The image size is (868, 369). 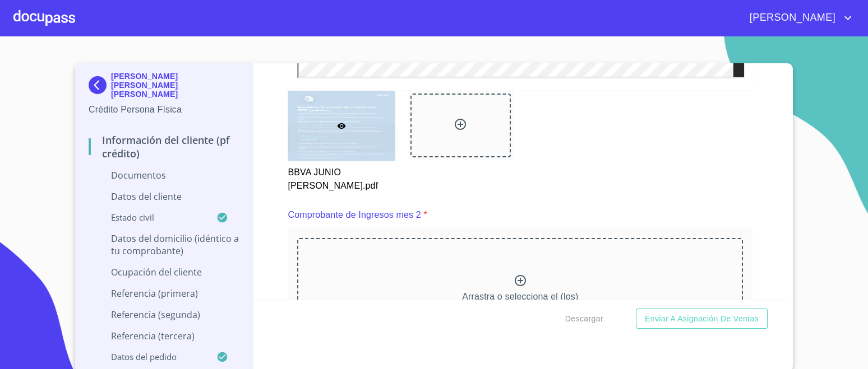 I want to click on p: Referencia (segunda), so click(x=164, y=315).